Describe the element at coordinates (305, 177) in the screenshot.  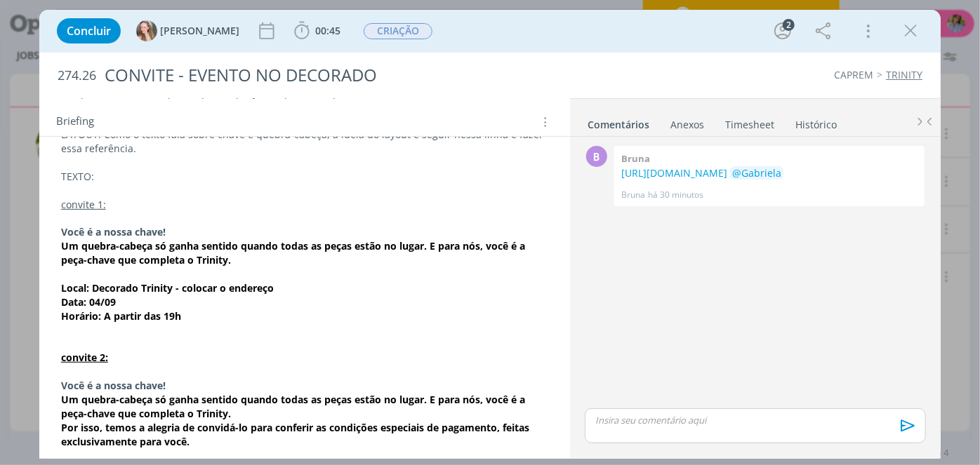
I see `p: TEXTO:` at that location.